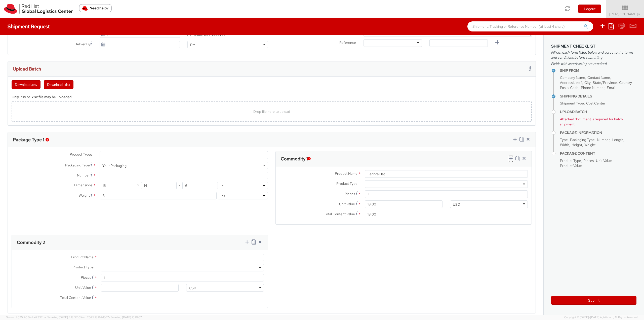  Describe the element at coordinates (272, 111) in the screenshot. I see `span: Drop file here to upload` at that location.